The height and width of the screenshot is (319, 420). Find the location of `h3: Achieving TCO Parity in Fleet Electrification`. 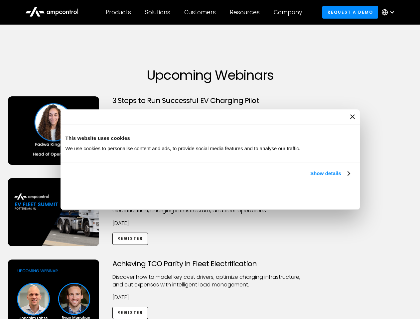

h3: Achieving TCO Parity in Fleet Electrification is located at coordinates (210, 264).